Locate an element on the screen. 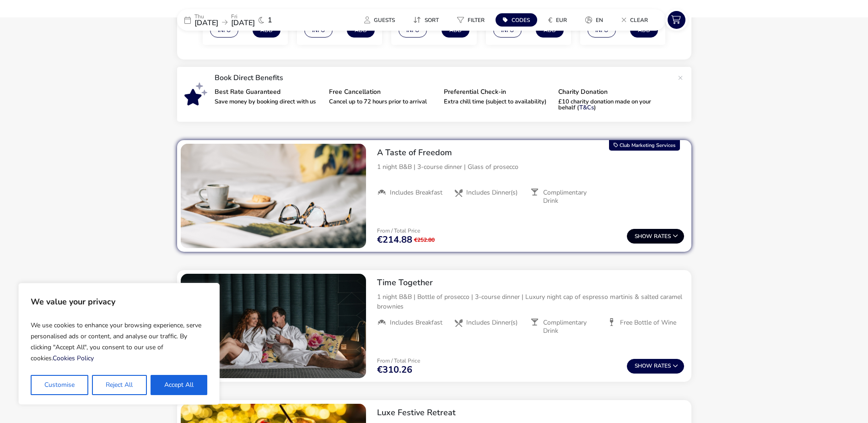 This screenshot has width=868, height=423. button: Guests is located at coordinates (379, 20).